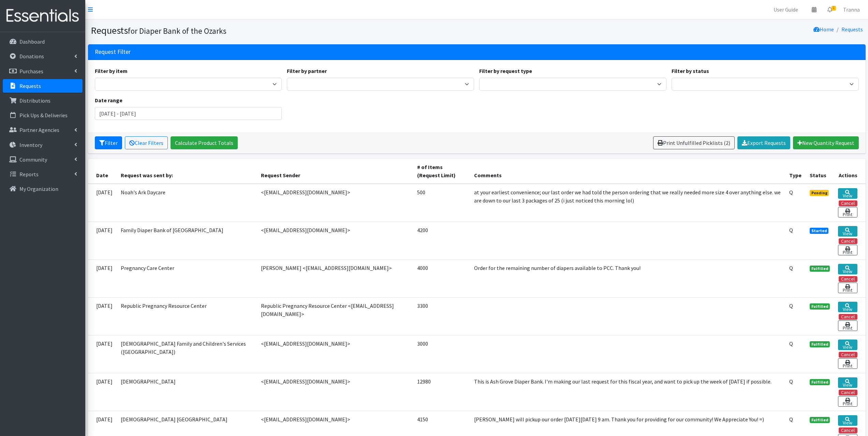 This screenshot has width=868, height=436. What do you see at coordinates (187, 172) in the screenshot?
I see `th: Request was sent by:` at bounding box center [187, 172].